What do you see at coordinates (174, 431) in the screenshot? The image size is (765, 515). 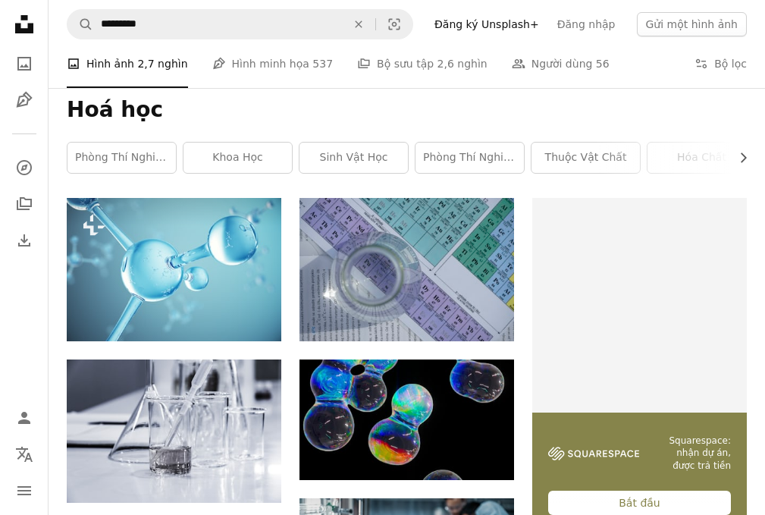 I see `a: ba chiếc cốc trong suốt đặt trên mặt bàn` at bounding box center [174, 431].